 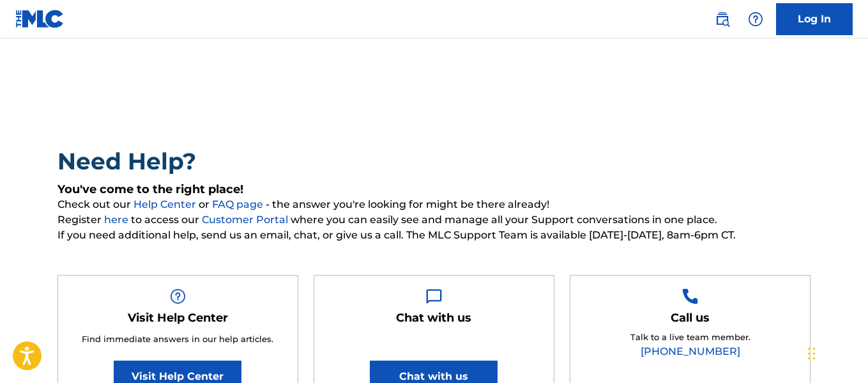 I want to click on span: If you need additional help, send us an email, chat, or give us a call. The MLC Support Team is a..., so click(x=434, y=235).